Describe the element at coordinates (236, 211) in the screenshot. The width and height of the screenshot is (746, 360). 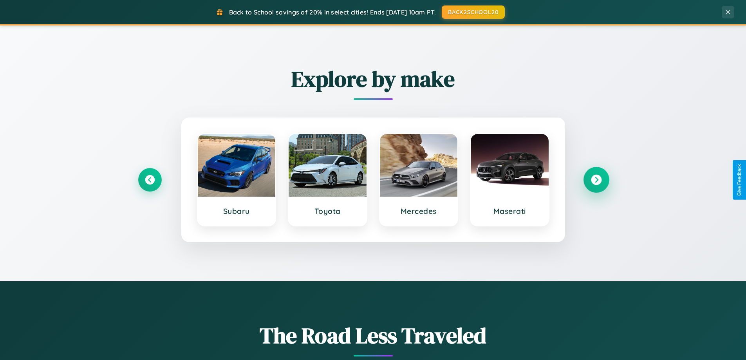
I see `h3: Subaru` at that location.